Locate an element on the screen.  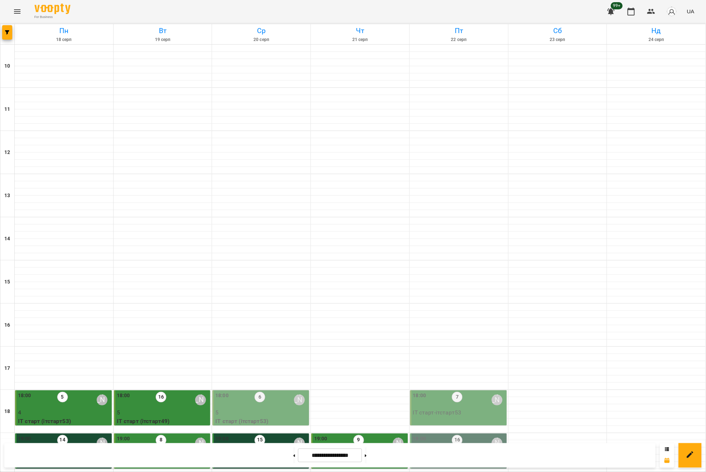
h6: Нд is located at coordinates (656, 31).